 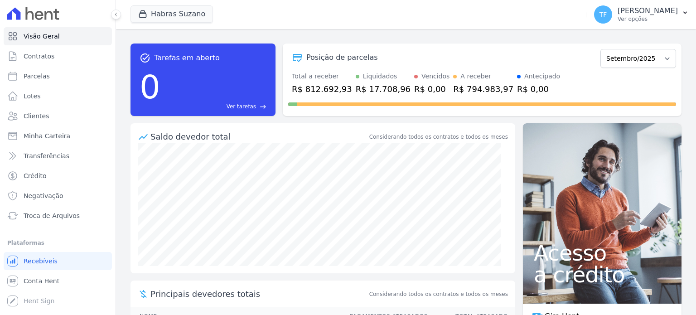 I want to click on div: Liquidados, so click(x=380, y=76).